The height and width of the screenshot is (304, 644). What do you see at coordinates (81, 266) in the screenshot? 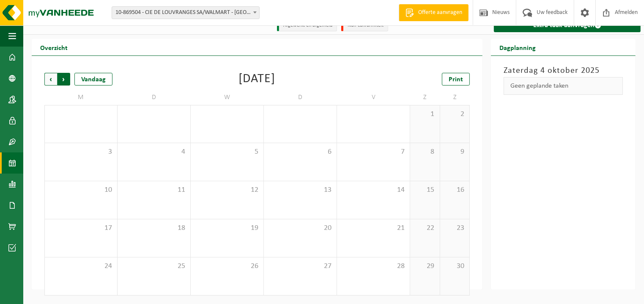
I see `span: 24` at bounding box center [81, 266].